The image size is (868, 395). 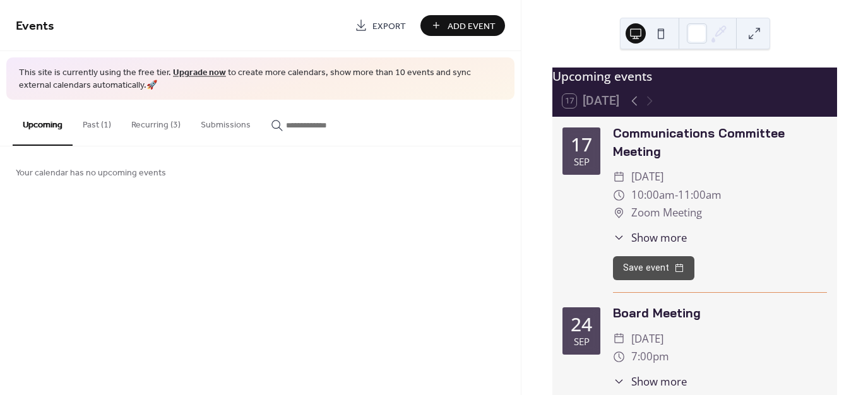 What do you see at coordinates (389, 26) in the screenshot?
I see `span: Export` at bounding box center [389, 26].